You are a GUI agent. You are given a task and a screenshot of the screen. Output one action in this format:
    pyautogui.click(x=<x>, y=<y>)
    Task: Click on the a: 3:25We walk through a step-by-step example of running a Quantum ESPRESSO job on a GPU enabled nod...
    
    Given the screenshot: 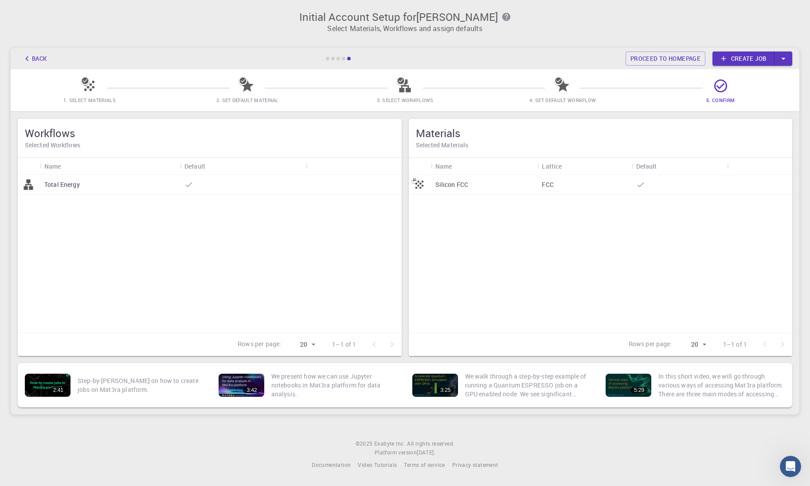 What is the action you would take?
    pyautogui.click(x=502, y=385)
    